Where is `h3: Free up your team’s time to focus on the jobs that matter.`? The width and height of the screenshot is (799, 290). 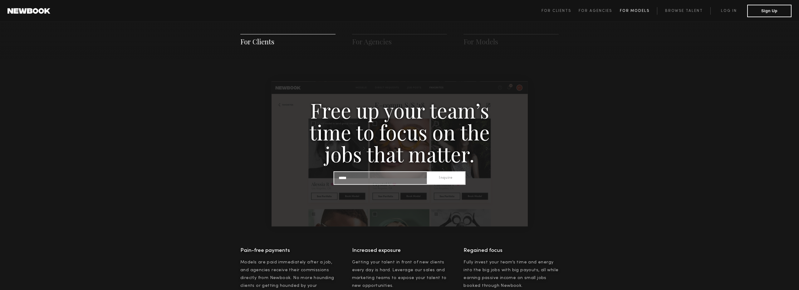
h3: Free up your team’s time to focus on the jobs that matter. is located at coordinates (400, 132).